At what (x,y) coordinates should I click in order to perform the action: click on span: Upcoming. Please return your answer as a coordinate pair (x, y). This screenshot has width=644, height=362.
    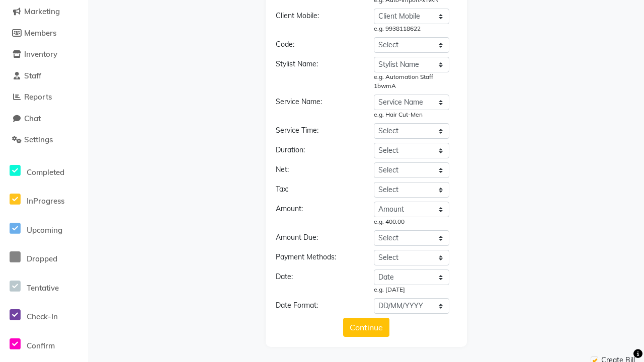
    Looking at the image, I should click on (44, 230).